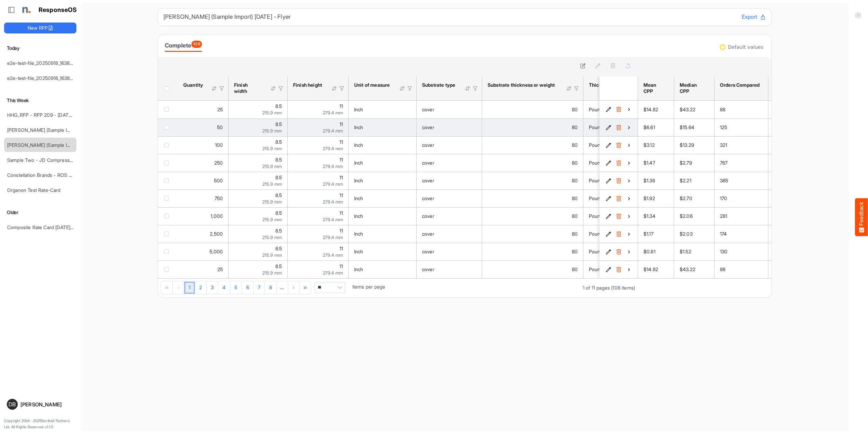  Describe the element at coordinates (649, 216) in the screenshot. I see `span: $1.34` at that location.